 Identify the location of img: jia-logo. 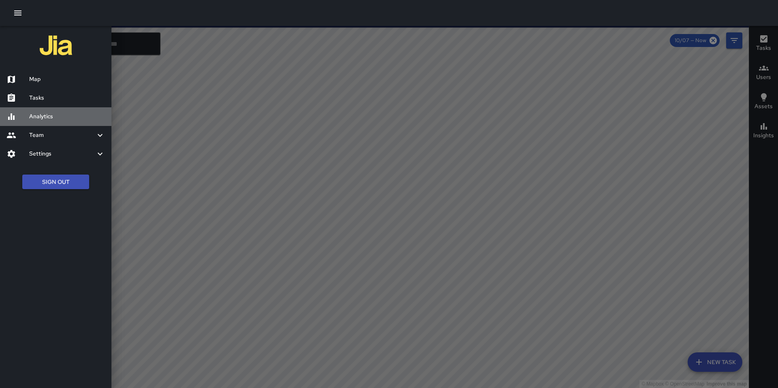
(56, 45).